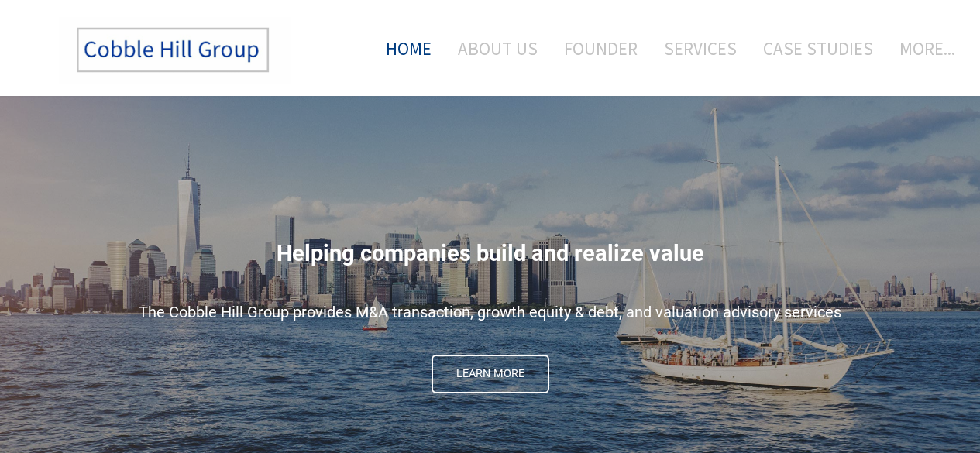 This screenshot has width=980, height=453. I want to click on a: Home, so click(403, 48).